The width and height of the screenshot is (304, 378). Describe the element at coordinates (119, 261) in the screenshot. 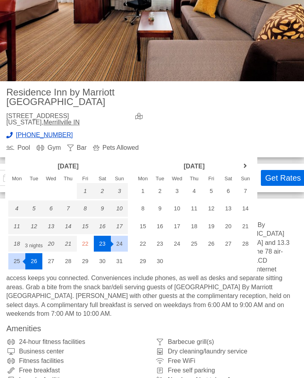

I see `div: 31` at that location.